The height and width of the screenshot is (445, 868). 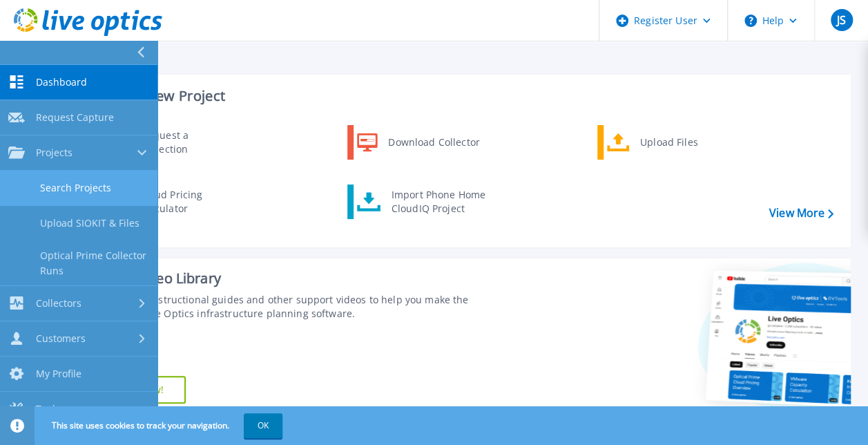 I want to click on span: Dashboard, so click(x=61, y=82).